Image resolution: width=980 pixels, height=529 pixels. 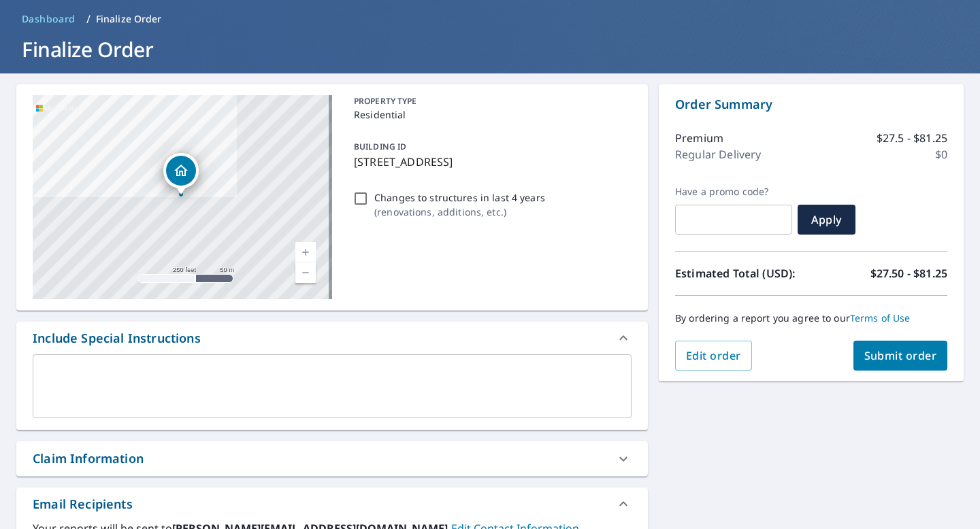 What do you see at coordinates (490, 19) in the screenshot?
I see `nav: breadcrumb` at bounding box center [490, 19].